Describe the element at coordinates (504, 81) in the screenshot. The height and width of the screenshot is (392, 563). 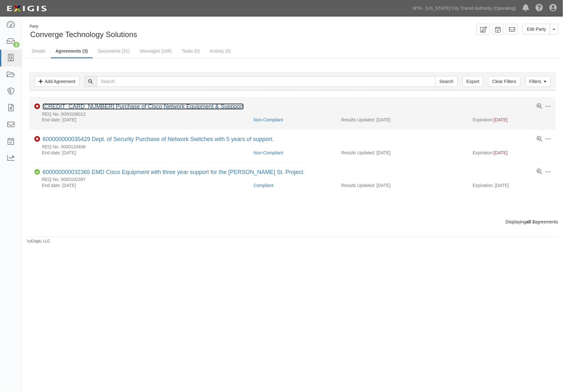
I see `a: Clear Filters` at that location.